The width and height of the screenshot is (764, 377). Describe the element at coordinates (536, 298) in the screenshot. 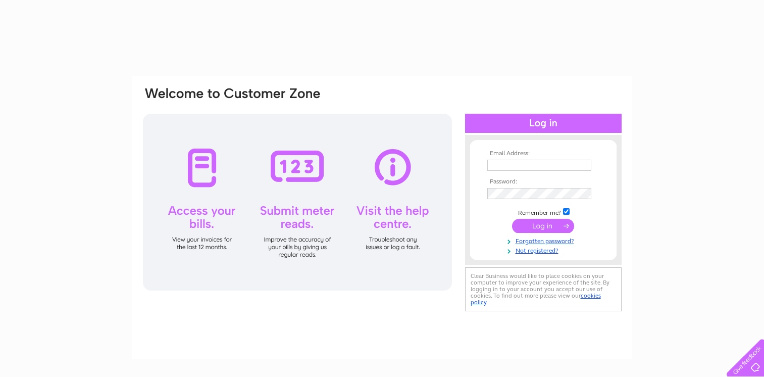

I see `a: cookies policy` at that location.